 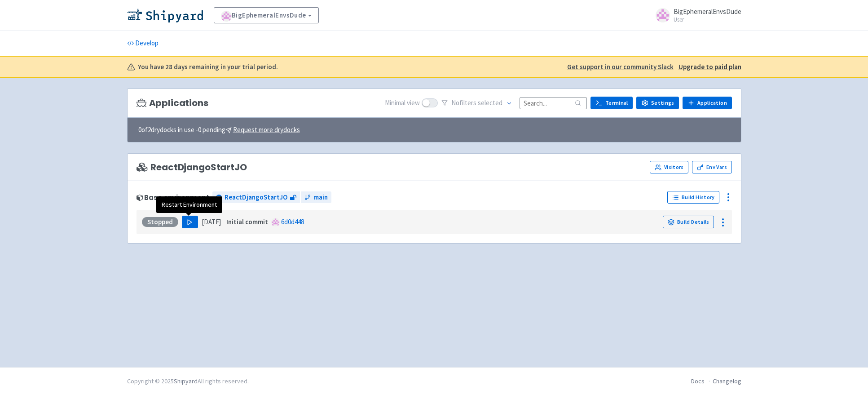 I want to click on strong: Initial commit, so click(x=247, y=221).